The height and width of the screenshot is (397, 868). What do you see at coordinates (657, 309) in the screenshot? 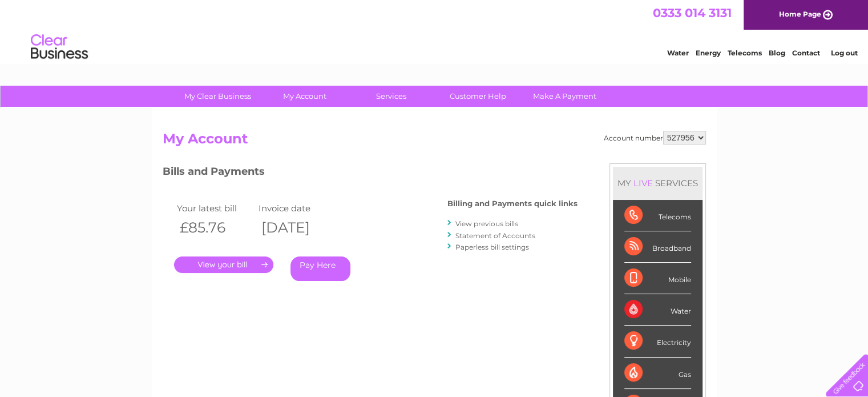
I see `div: Water` at bounding box center [657, 309].